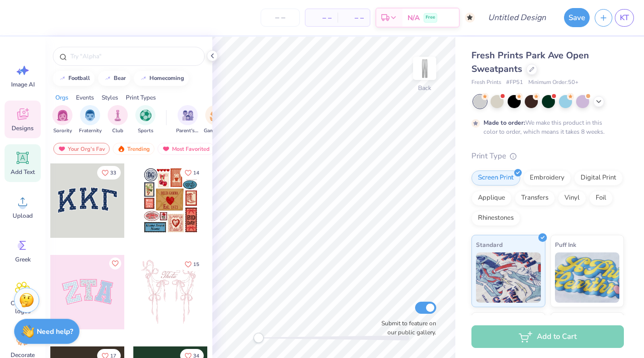 The height and width of the screenshot is (358, 644). Describe the element at coordinates (146, 120) in the screenshot. I see `div: filter for Sports` at that location.